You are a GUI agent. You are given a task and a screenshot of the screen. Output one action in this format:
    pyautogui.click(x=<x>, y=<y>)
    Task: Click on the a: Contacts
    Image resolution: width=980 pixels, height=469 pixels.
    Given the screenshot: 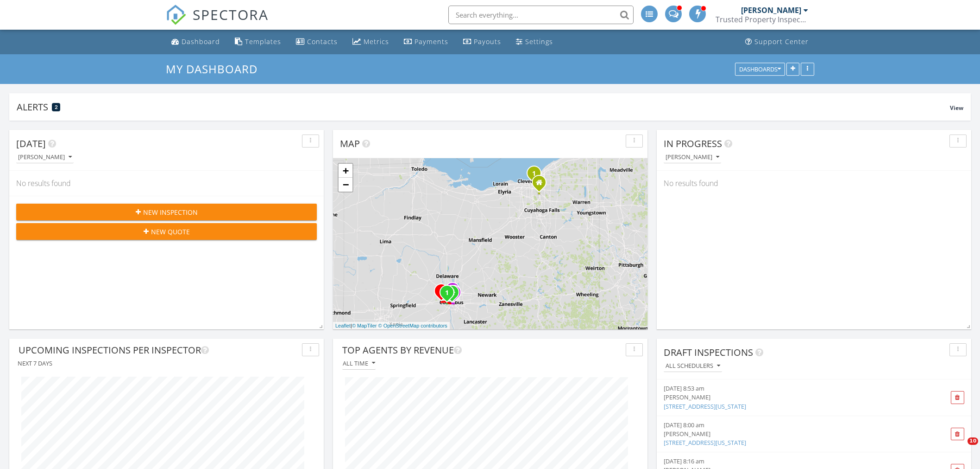 What is the action you would take?
    pyautogui.click(x=317, y=42)
    